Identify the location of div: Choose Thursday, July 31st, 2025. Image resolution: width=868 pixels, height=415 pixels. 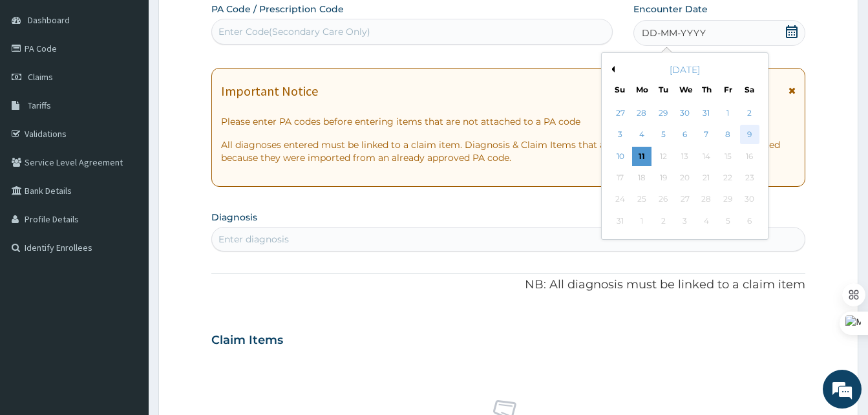
(707, 113).